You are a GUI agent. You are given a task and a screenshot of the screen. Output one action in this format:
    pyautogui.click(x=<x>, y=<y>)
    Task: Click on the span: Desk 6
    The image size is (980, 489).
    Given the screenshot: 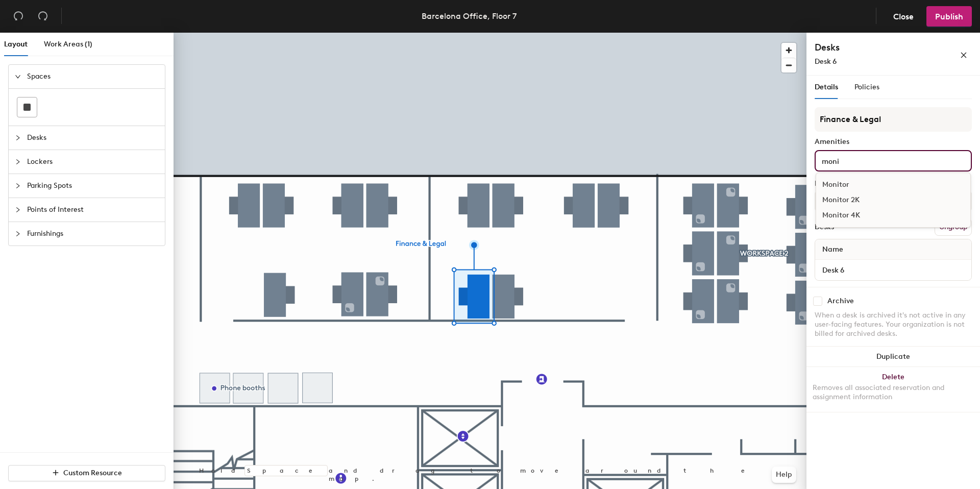 What is the action you would take?
    pyautogui.click(x=825, y=61)
    